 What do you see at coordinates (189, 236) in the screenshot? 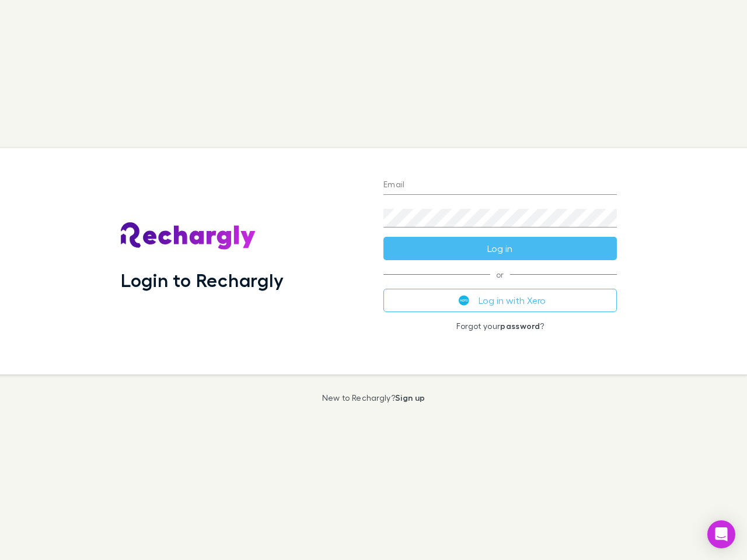
I see `img: Rechargly's Logo` at bounding box center [189, 236].